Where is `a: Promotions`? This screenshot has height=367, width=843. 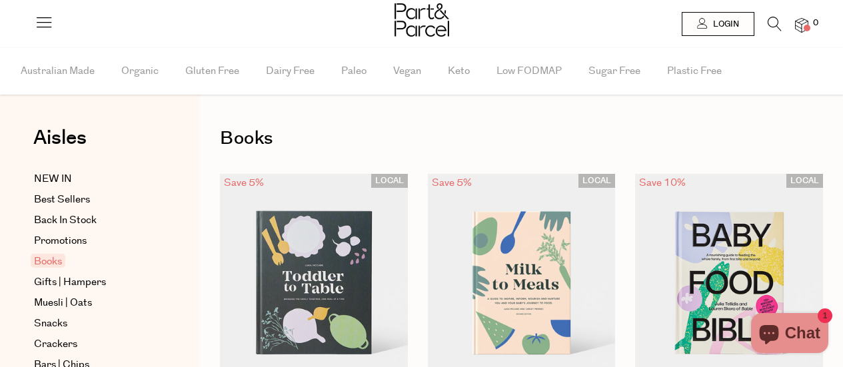
a: Promotions is located at coordinates (95, 241).